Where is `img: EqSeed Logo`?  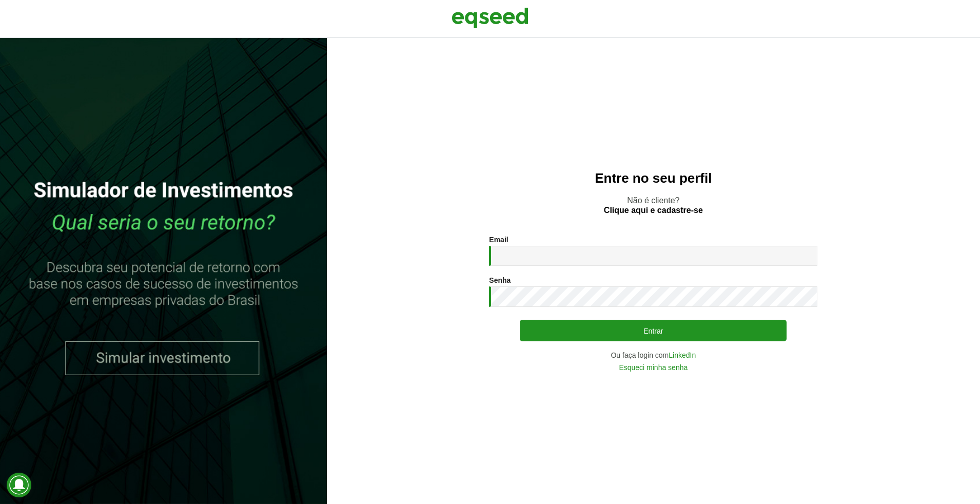
img: EqSeed Logo is located at coordinates (490, 18).